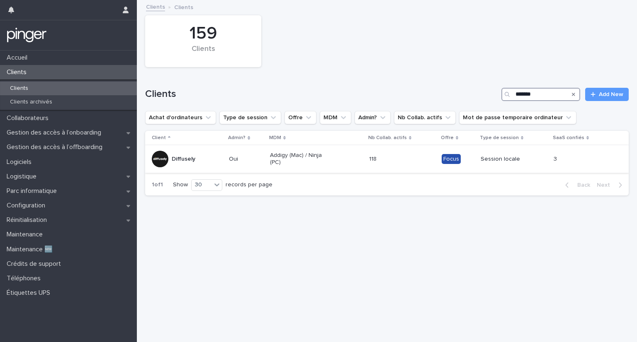 Image resolution: width=637 pixels, height=342 pixels. I want to click on a: Add New, so click(606, 94).